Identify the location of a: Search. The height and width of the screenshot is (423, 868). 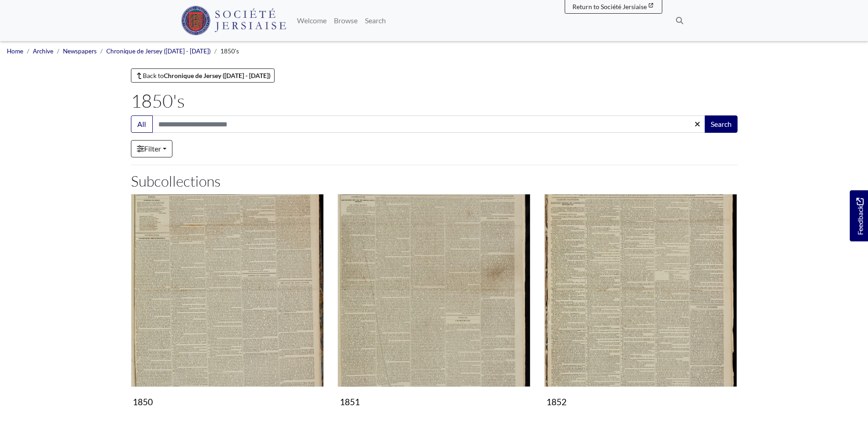
(376, 21).